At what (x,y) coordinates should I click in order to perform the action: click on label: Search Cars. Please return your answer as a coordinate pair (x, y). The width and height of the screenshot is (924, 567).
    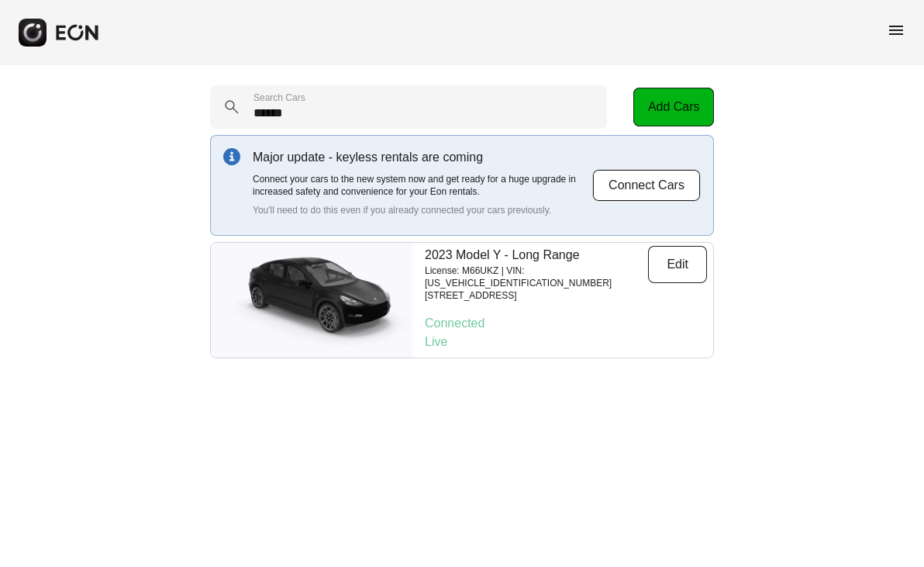
    Looking at the image, I should click on (279, 98).